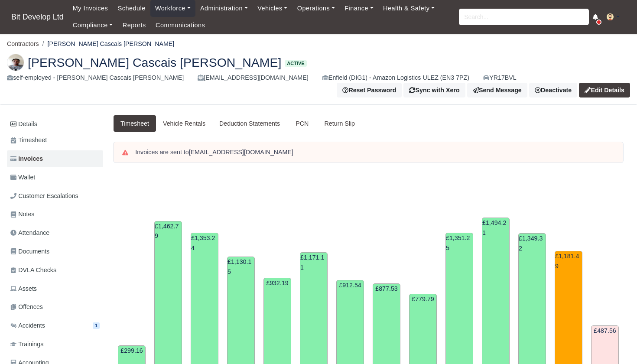 The width and height of the screenshot is (637, 364). Describe the element at coordinates (27, 344) in the screenshot. I see `span: Trainings` at that location.